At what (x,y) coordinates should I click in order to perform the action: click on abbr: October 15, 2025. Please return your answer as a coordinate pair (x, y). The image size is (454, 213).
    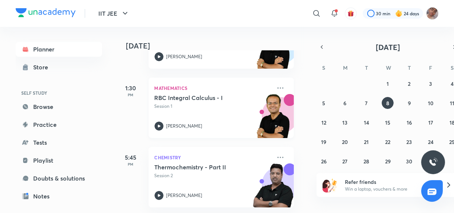
    Looking at the image, I should click on (388, 122).